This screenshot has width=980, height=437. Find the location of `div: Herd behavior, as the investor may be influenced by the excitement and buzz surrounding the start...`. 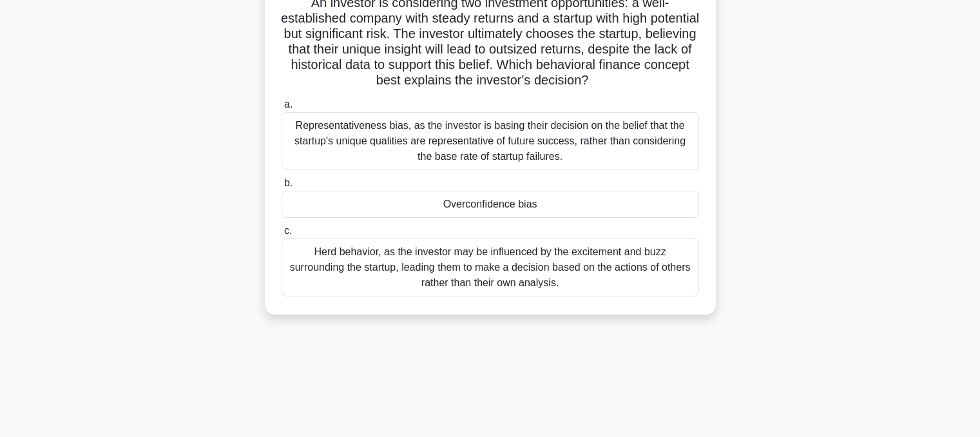

div: Herd behavior, as the investor may be influenced by the excitement and buzz surrounding the start... is located at coordinates (490, 267).